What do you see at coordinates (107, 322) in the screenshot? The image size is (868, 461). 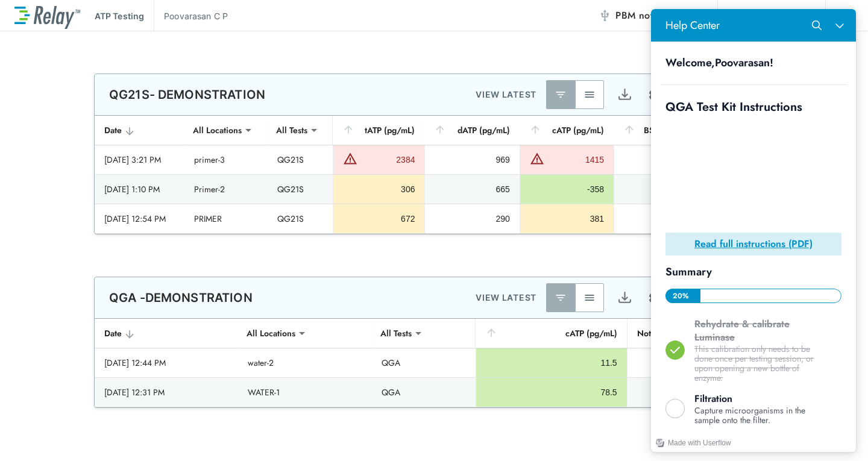 I see `div: Rehydrate & calibrate Luminase` at bounding box center [107, 322].